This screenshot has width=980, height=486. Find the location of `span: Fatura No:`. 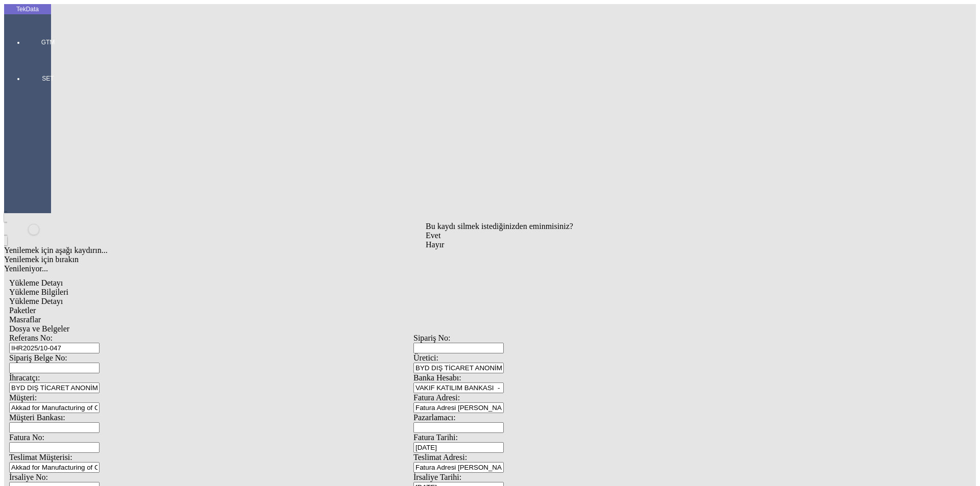

span: Fatura No: is located at coordinates (27, 437).